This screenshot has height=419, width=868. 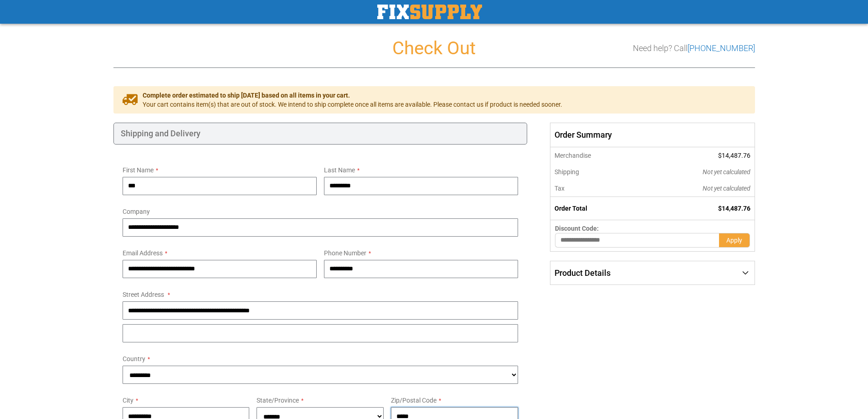 What do you see at coordinates (571, 208) in the screenshot?
I see `strong: Order Total` at bounding box center [571, 208].